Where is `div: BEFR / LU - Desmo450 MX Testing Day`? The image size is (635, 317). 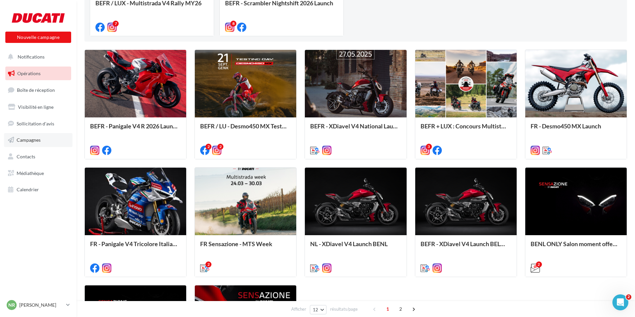 div: BEFR / LU - Desmo450 MX Testing Day is located at coordinates (245, 129).